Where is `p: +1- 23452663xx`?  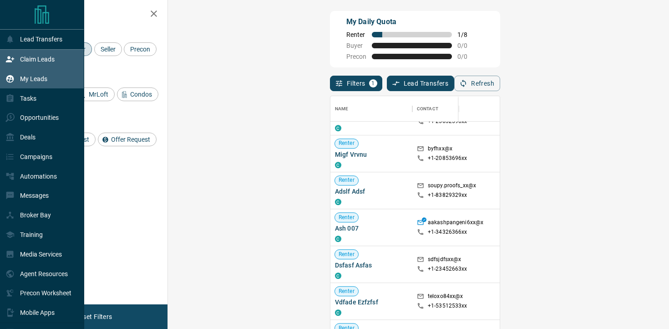
p: +1- 23452663xx is located at coordinates (447, 269).